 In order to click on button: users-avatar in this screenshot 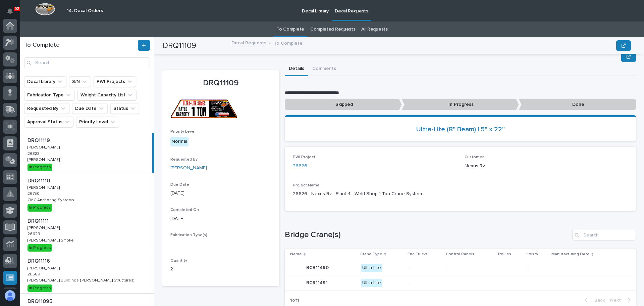, I will do `click(10, 296)`.